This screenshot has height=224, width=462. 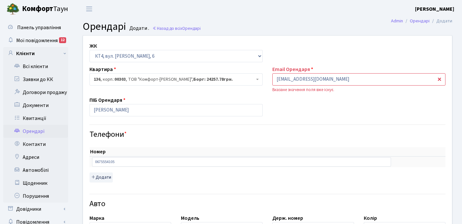 I want to click on button: Додати, so click(x=101, y=177).